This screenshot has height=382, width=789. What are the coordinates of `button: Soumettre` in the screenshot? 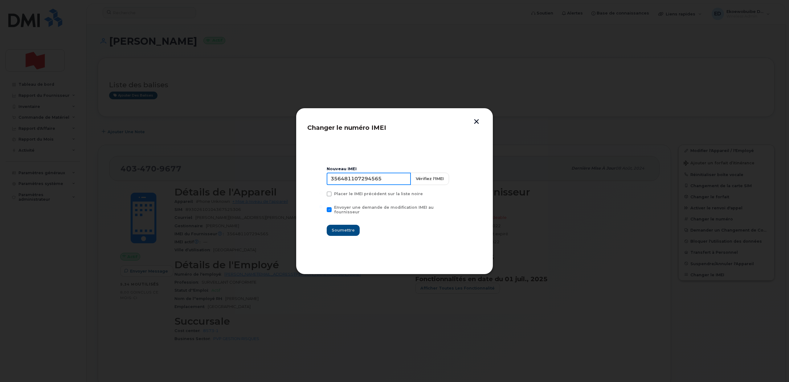 It's located at (343, 230).